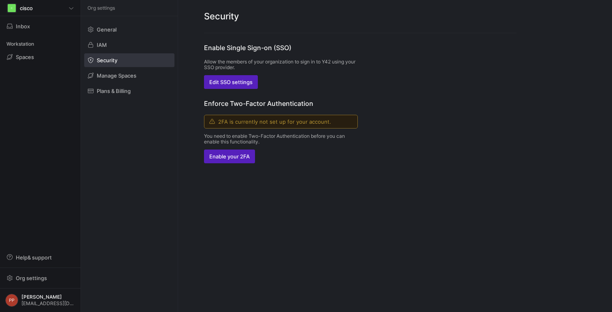 Image resolution: width=612 pixels, height=312 pixels. What do you see at coordinates (34, 258) in the screenshot?
I see `span: Help & support` at bounding box center [34, 258].